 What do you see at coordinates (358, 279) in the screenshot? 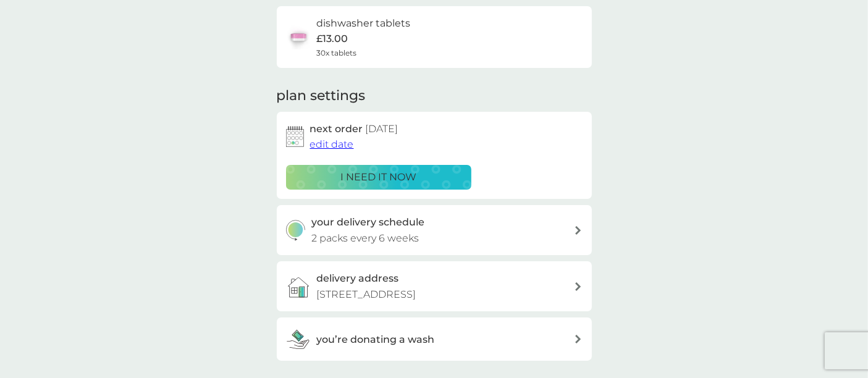
I see `h3: delivery address` at bounding box center [358, 279].